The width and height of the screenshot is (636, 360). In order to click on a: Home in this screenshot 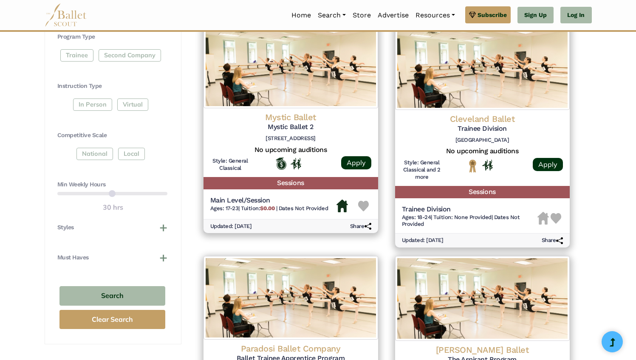, I will do `click(301, 15)`.